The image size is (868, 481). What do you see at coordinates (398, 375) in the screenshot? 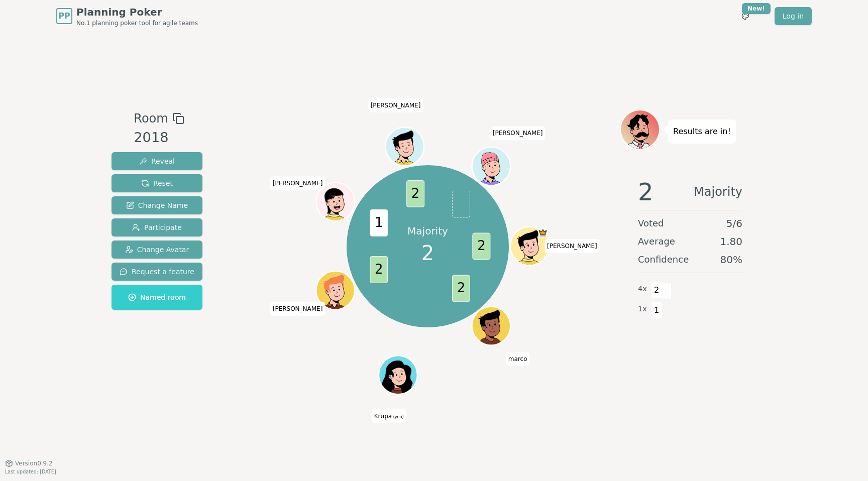
I see `button: Click to change your avatar` at bounding box center [398, 375].